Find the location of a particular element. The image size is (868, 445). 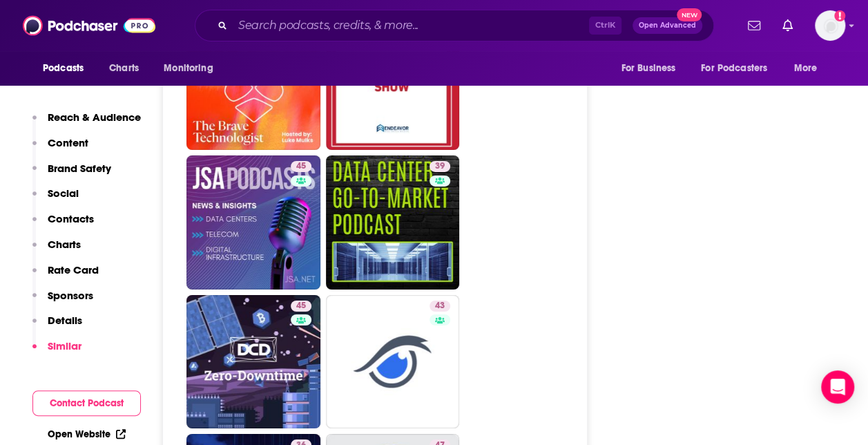

a: Charts is located at coordinates (123, 68).